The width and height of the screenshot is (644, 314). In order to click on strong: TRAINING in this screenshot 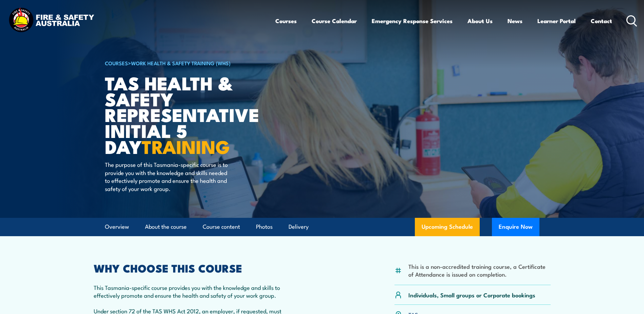, I will do `click(185, 145)`.